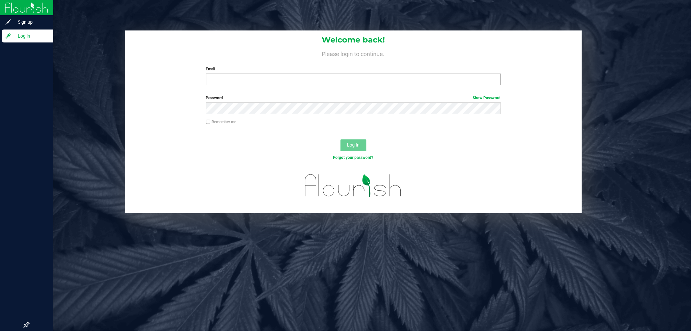  Describe the element at coordinates (487, 98) in the screenshot. I see `a: Show Password` at that location.